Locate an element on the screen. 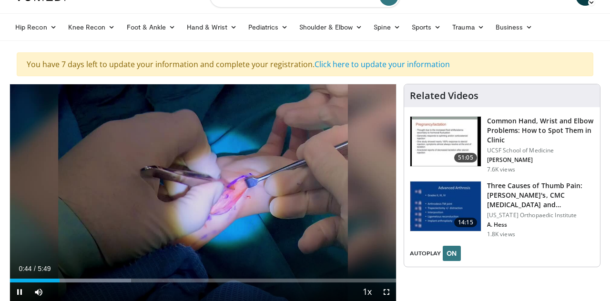  p: UCSF School of Medicine is located at coordinates (541, 151).